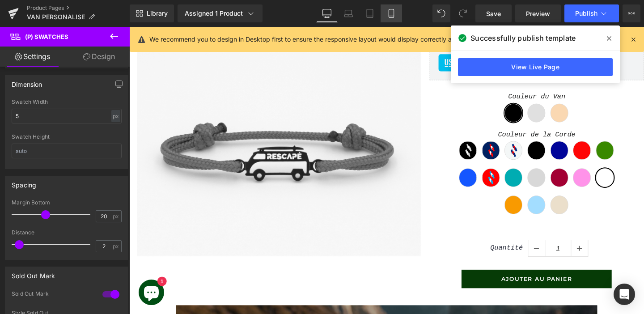 Image resolution: width=644 pixels, height=314 pixels. I want to click on div: Spacing, so click(24, 183).